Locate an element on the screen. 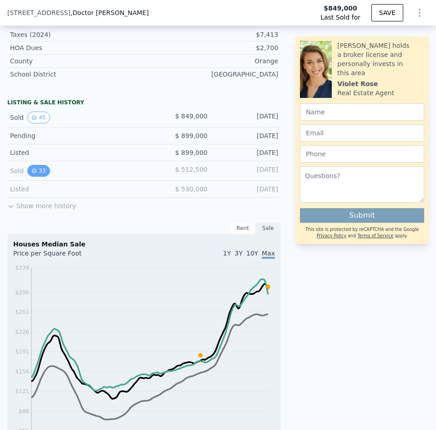 This screenshot has height=430, width=436. div: Rent is located at coordinates (243, 228).